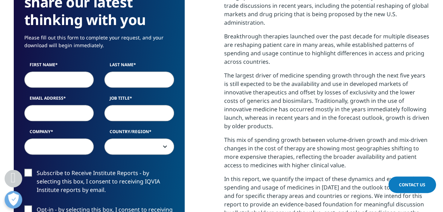 This screenshot has height=212, width=443. What do you see at coordinates (99, 44) in the screenshot?
I see `p: Please fill out this form to complete your request, and your download will begin immediately.` at bounding box center [99, 44].